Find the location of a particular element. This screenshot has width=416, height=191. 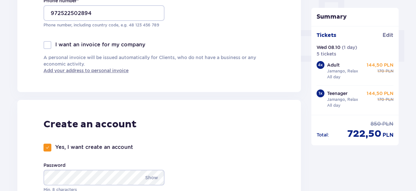

div: 4 x is located at coordinates (320, 65).